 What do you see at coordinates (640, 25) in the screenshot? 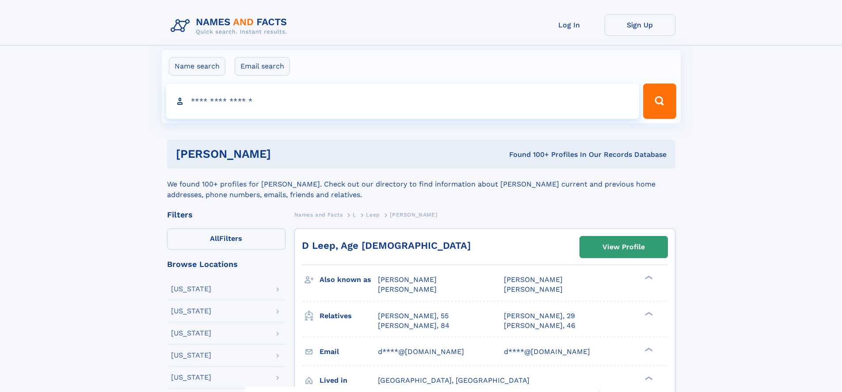
I see `a: Sign Up` at bounding box center [640, 25].